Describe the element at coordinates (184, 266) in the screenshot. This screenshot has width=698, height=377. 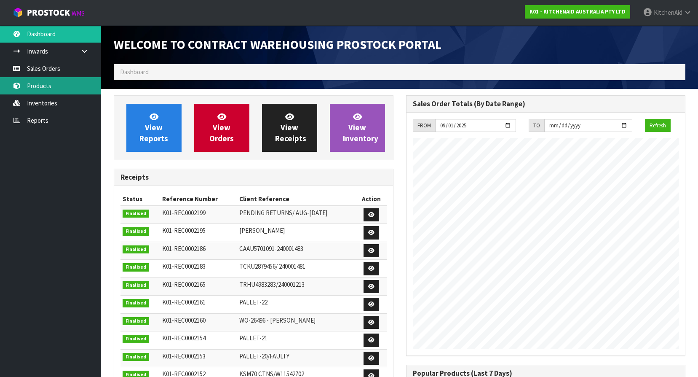
I see `span: K01-REC0002183` at that location.